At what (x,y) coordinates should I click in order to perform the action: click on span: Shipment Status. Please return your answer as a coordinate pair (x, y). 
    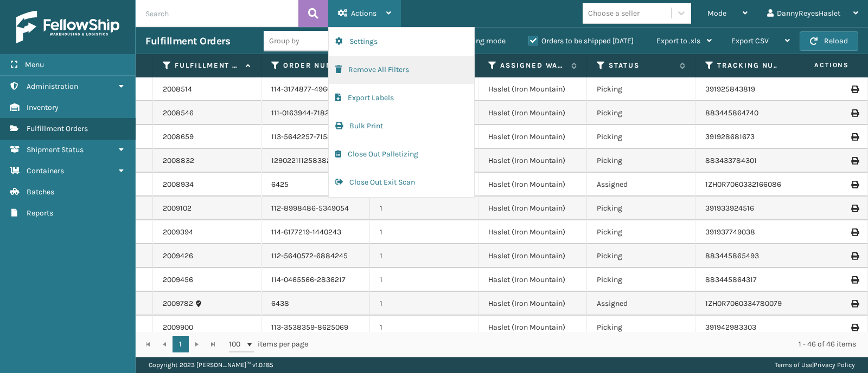
    Looking at the image, I should click on (55, 149).